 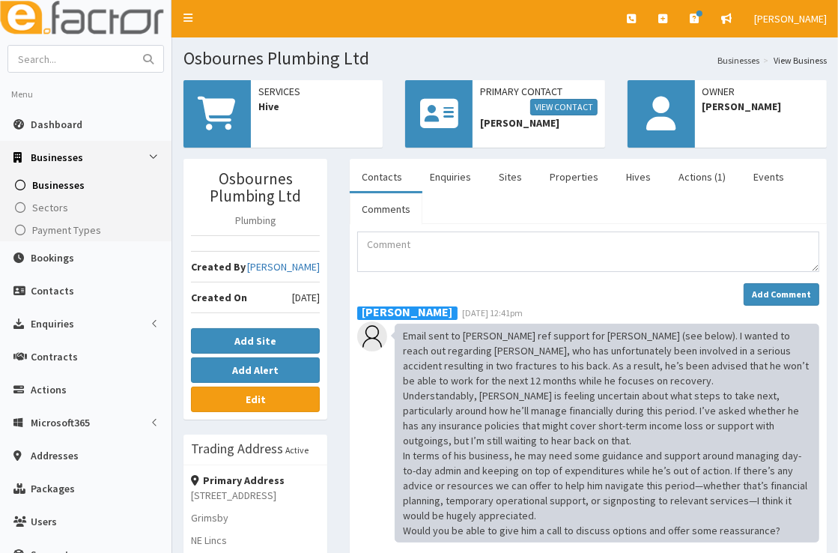 What do you see at coordinates (255, 540) in the screenshot?
I see `p: NE Lincs` at bounding box center [255, 540].